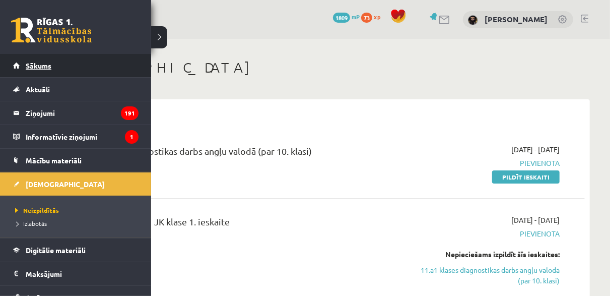 This screenshot has width=610, height=296. What do you see at coordinates (38, 89) in the screenshot?
I see `span: Aktuāli` at bounding box center [38, 89].